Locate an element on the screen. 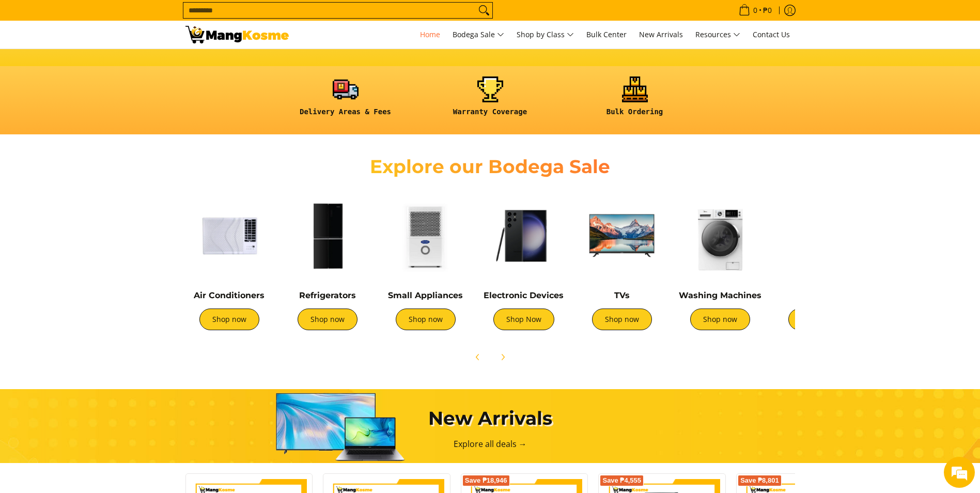  a: New Arrivals is located at coordinates (661, 35).